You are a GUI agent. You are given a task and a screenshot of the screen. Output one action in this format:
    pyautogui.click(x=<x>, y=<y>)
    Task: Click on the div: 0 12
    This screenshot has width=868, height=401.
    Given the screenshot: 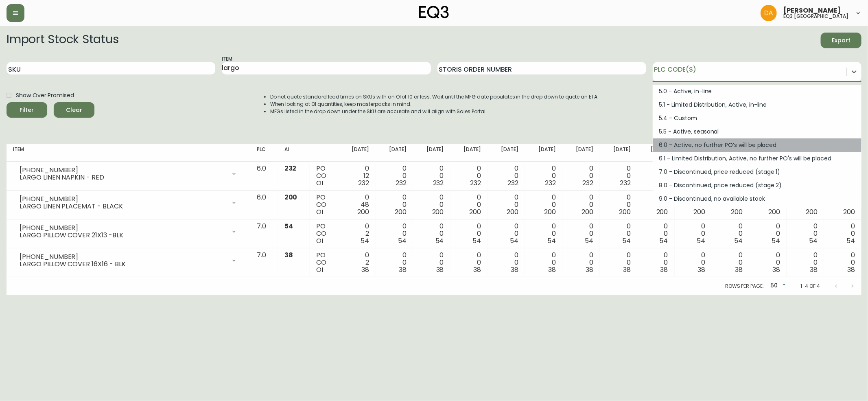 What is the action you would take?
    pyautogui.click(x=357, y=176)
    